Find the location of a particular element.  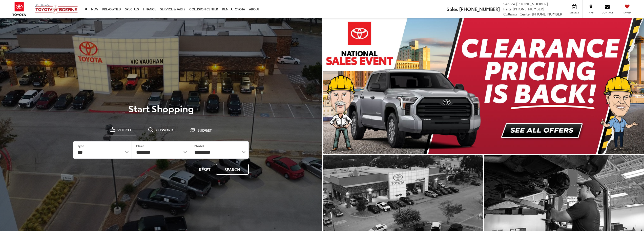

span: Sales is located at coordinates (452, 9).